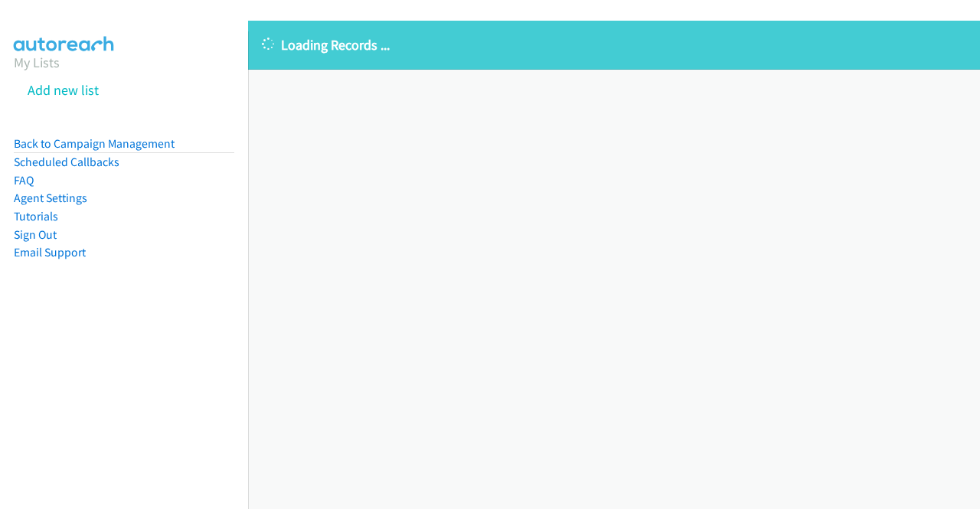  I want to click on a: Sign Out, so click(35, 234).